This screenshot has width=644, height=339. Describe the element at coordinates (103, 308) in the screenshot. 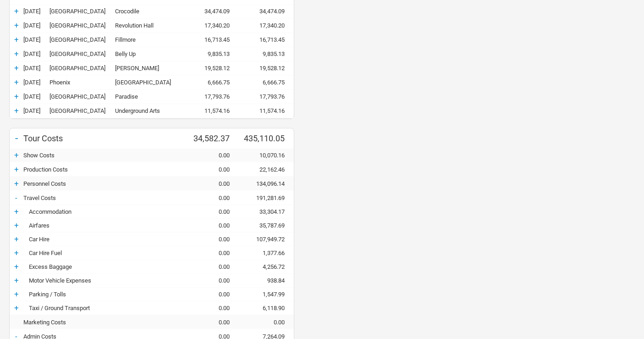

I see `div: Taxi / Ground Transport` at that location.